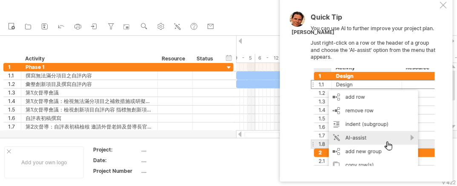 The image size is (457, 186). I want to click on div: 29 - 5, so click(242, 58).